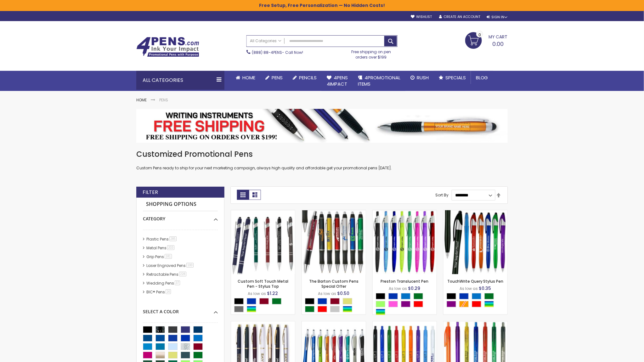 Image resolution: width=644 pixels, height=362 pixels. I want to click on a: Stiletto Advertising Stylus Pens - Special Offer, so click(334, 324).